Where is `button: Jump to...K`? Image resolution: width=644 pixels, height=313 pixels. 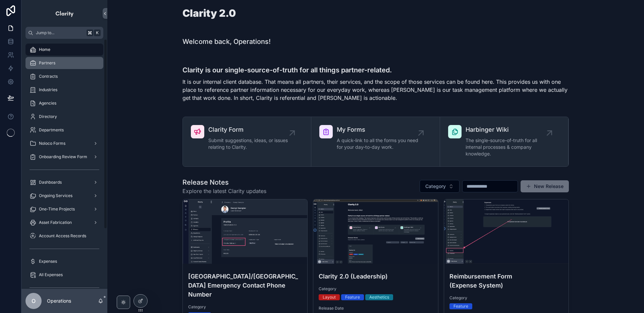
button: Jump to...K is located at coordinates (65, 33).